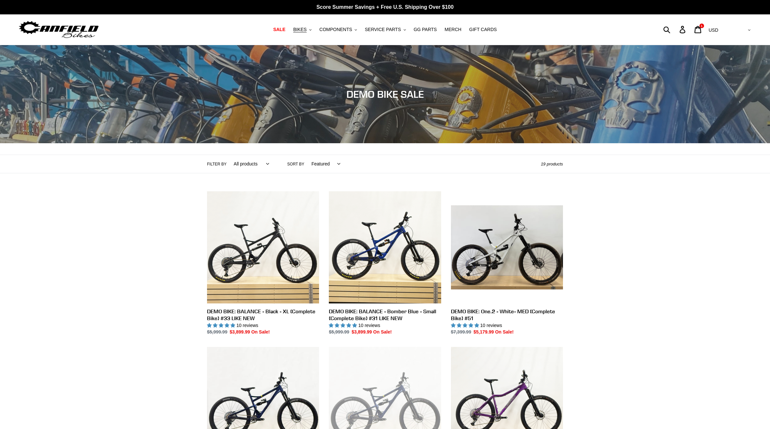 Image resolution: width=770 pixels, height=429 pixels. Describe the element at coordinates (385, 94) in the screenshot. I see `span: DEMO BIKE SALE` at that location.